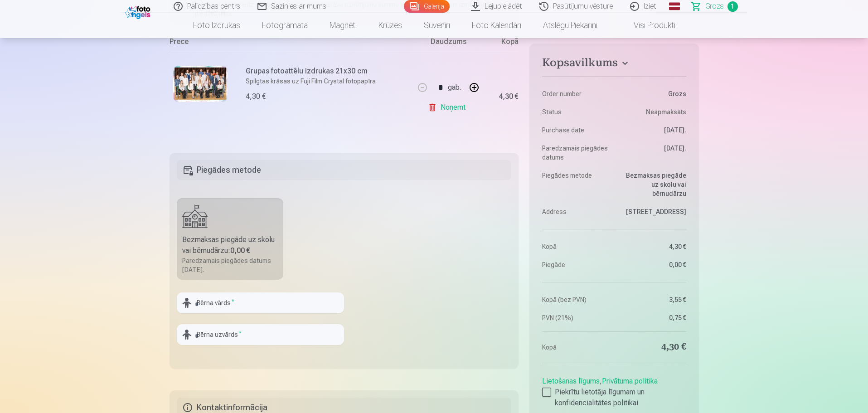 This screenshot has width=868, height=413. What do you see at coordinates (576, 112) in the screenshot?
I see `dt: Status` at bounding box center [576, 112].